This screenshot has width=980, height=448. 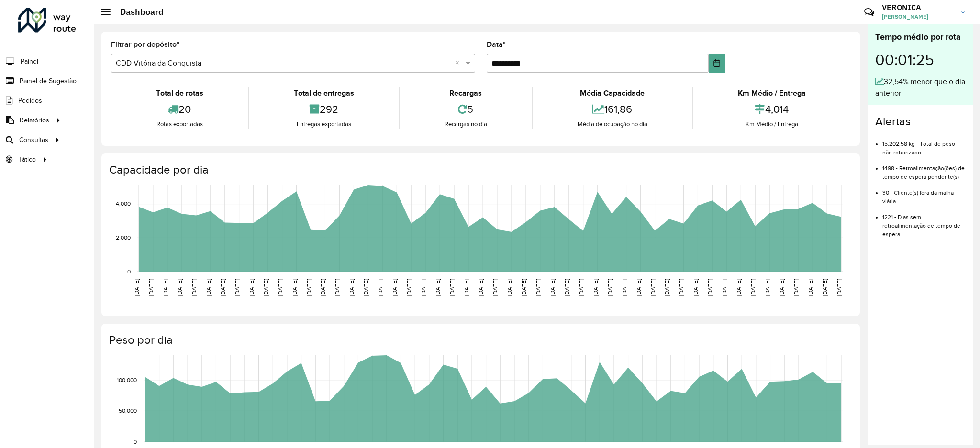 I want to click on h2: Dashboard, so click(x=137, y=12).